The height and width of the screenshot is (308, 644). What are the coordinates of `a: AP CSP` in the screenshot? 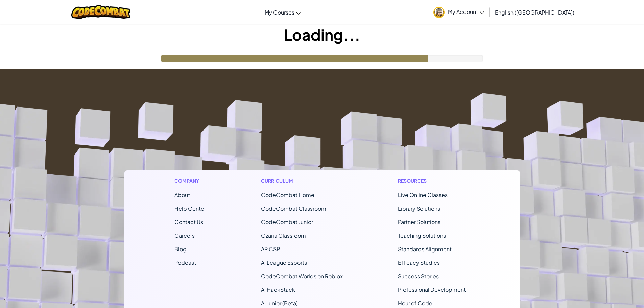 It's located at (271, 250).